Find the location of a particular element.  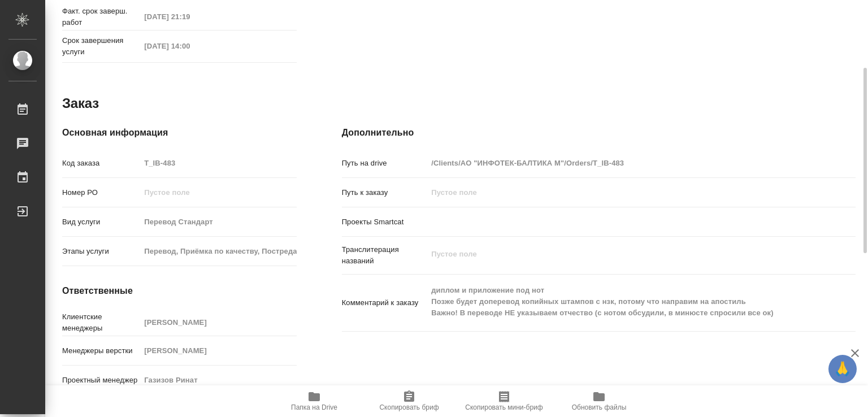

textarea: диплом и приложение под нот Позже будет доперевод копийных штампов с нзк, потому что направим на ... is located at coordinates (620, 302).